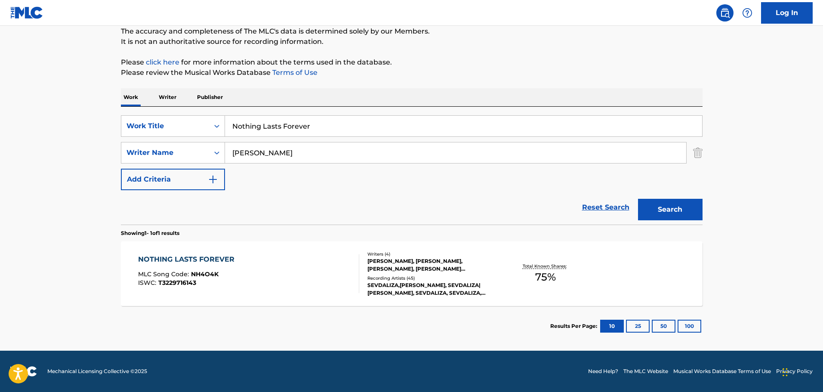 The image size is (823, 392). I want to click on p: Writer, so click(167, 97).